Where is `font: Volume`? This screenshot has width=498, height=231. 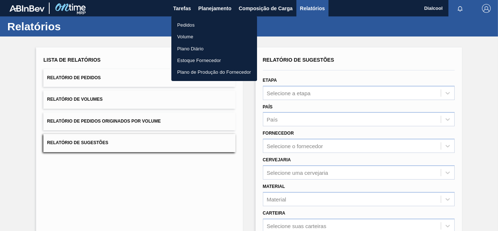
font: Volume is located at coordinates (185, 36).